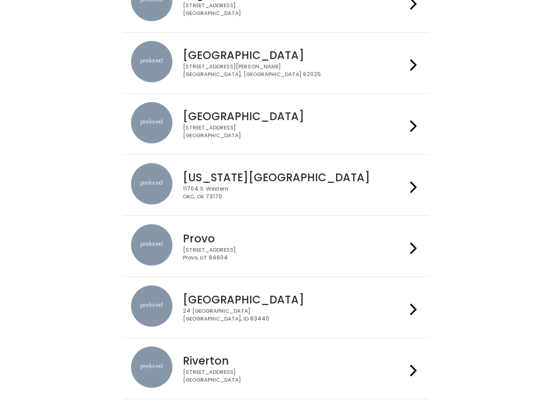  Describe the element at coordinates (294, 238) in the screenshot. I see `h4: Provo` at that location.